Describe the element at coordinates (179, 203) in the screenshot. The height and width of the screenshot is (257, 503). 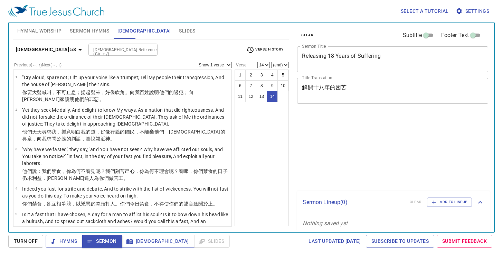
I see `wh3117: 禁食` at that location.